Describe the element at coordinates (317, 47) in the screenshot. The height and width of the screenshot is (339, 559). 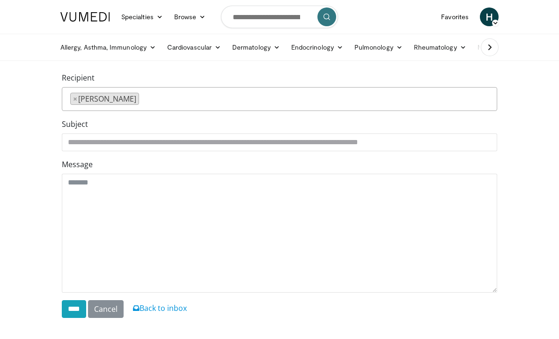
I see `a: Endocrinology` at that location.